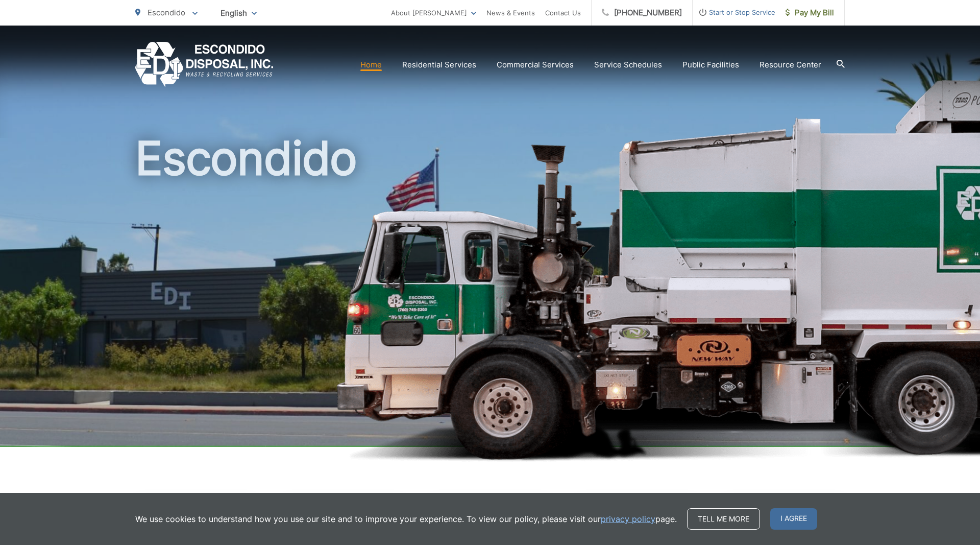  I want to click on span: I agree, so click(794, 519).